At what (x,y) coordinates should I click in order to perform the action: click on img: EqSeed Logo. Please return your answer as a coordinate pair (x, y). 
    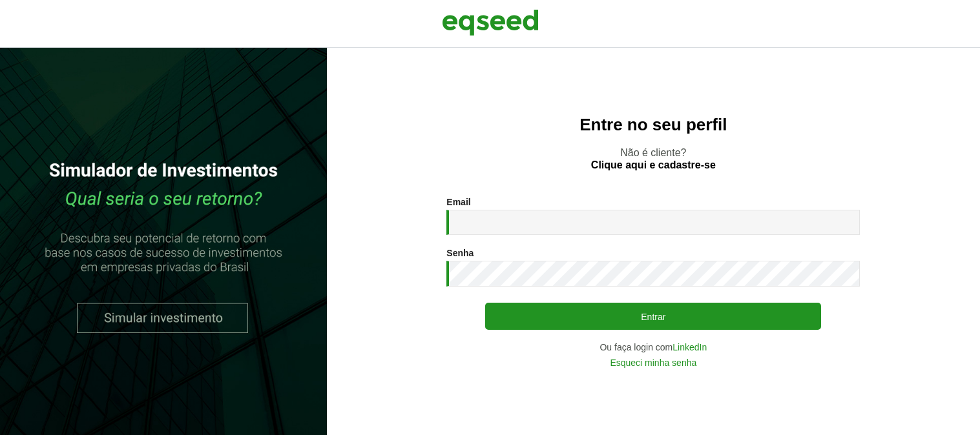
    Looking at the image, I should click on (490, 22).